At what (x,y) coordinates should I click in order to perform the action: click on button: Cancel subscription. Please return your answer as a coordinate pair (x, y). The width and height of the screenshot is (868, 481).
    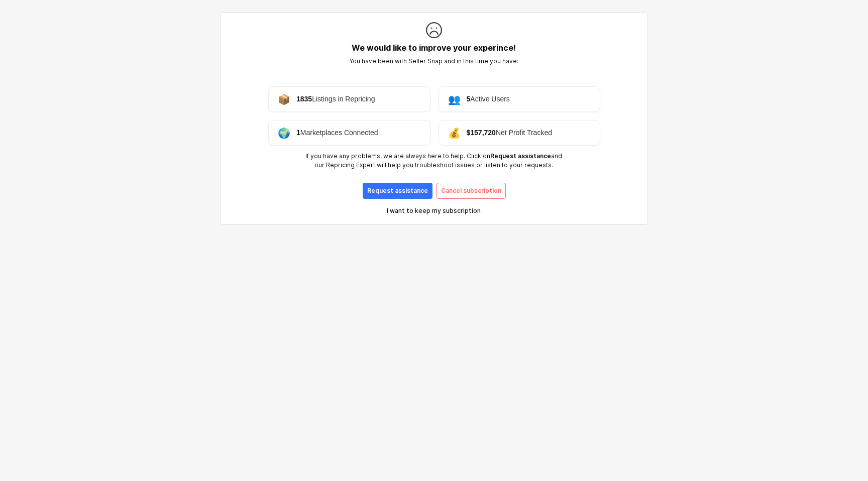
    Looking at the image, I should click on (471, 190).